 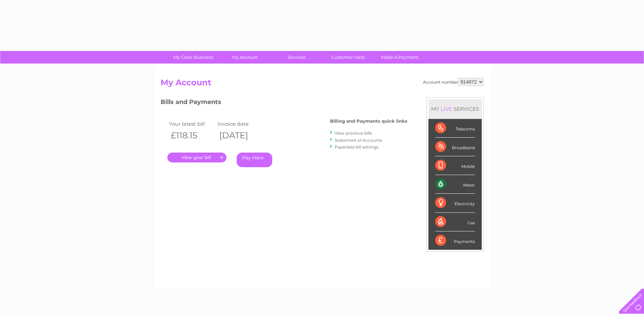 I want to click on div: Broadband, so click(x=455, y=147).